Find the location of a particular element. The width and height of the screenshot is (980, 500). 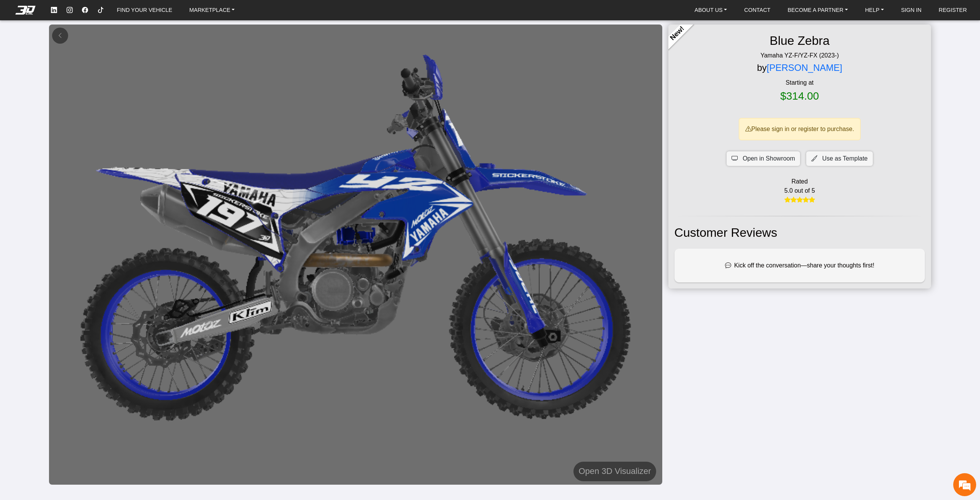

textarea: Type your message and hit 'Enter' is located at coordinates (74, 213).